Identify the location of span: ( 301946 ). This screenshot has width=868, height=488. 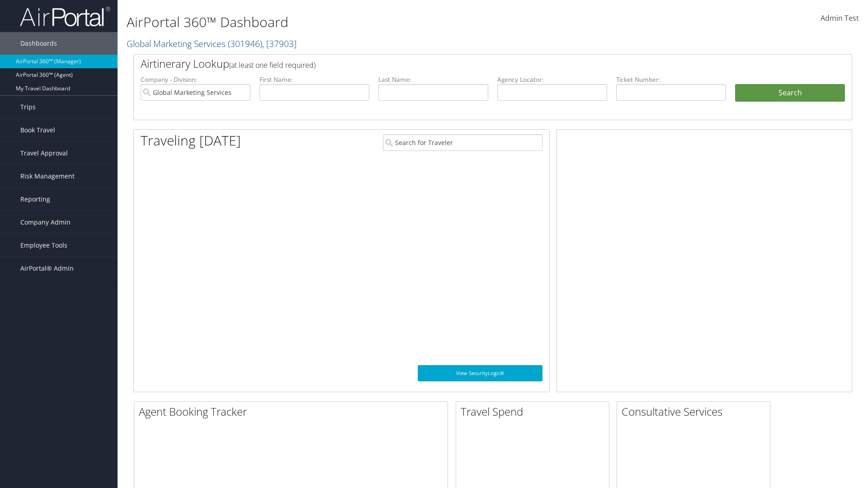
(245, 44).